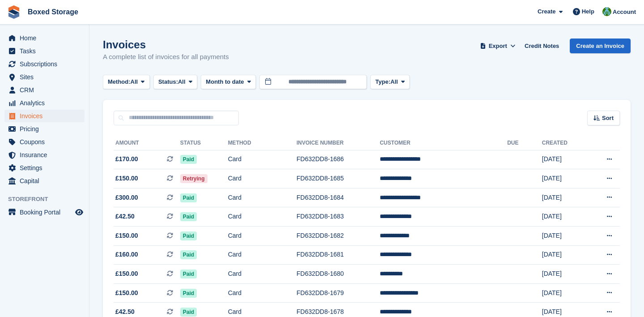  Describe the element at coordinates (600, 45) in the screenshot. I see `a: Create an Invoice` at that location.